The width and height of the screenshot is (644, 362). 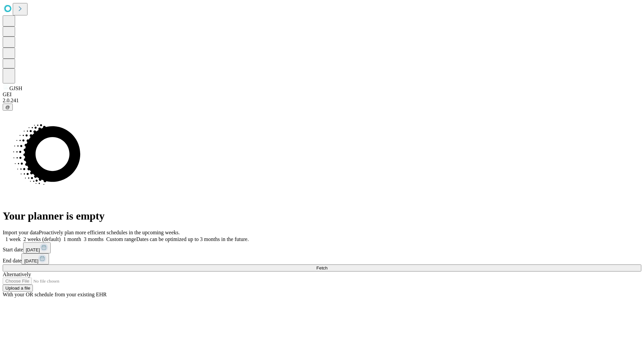 What do you see at coordinates (72, 239) in the screenshot?
I see `span: 1 month` at bounding box center [72, 239].